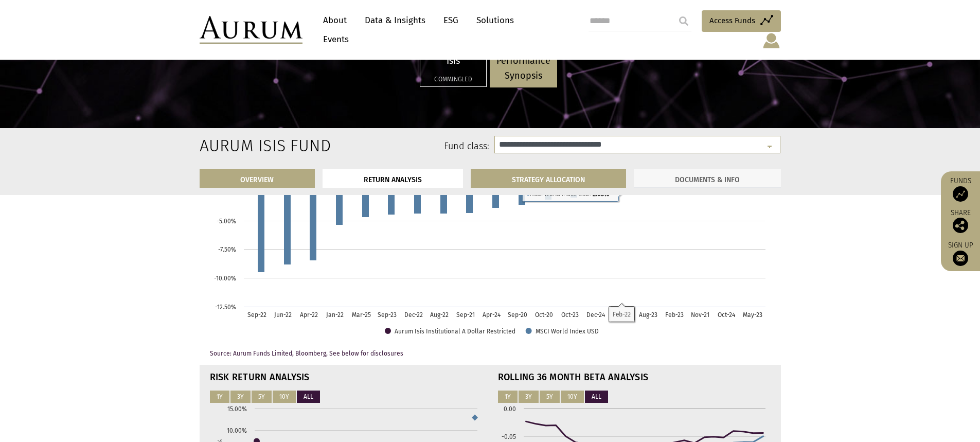 The height and width of the screenshot is (442, 980). Describe the element at coordinates (453, 61) in the screenshot. I see `p: Isis` at that location.